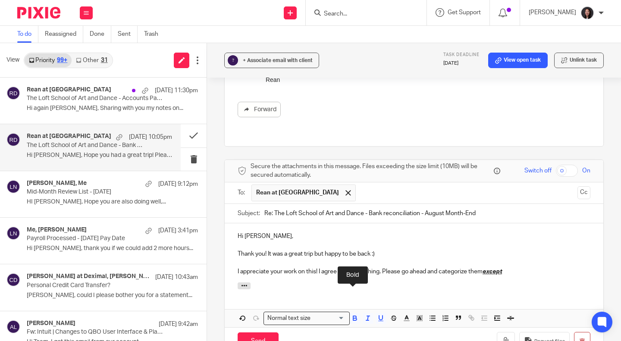 The image size is (621, 341). I want to click on u: except, so click(492, 272).